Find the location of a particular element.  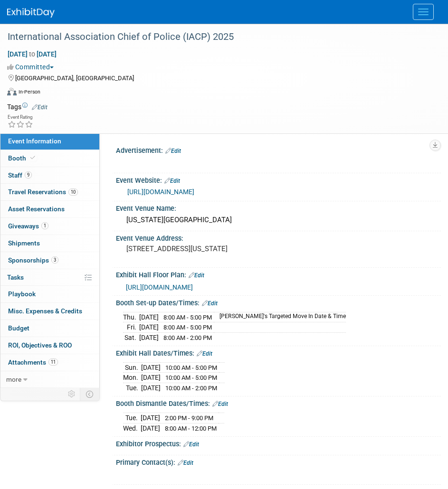

span: 11 is located at coordinates (53, 362).